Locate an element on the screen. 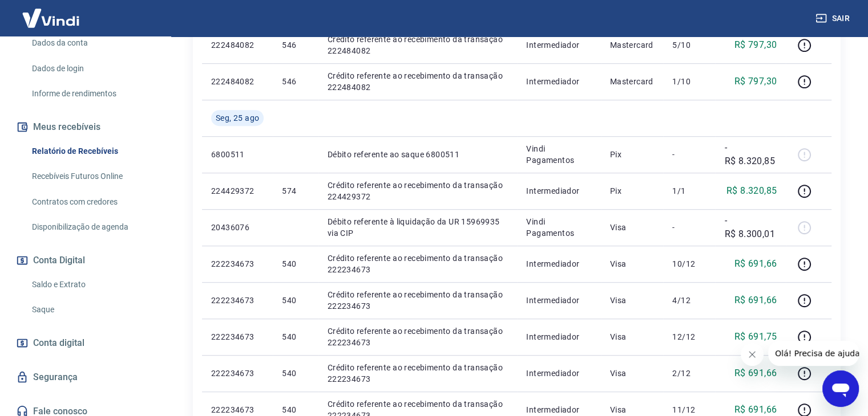 Image resolution: width=868 pixels, height=416 pixels. p: 5/10 is located at coordinates (689, 45).